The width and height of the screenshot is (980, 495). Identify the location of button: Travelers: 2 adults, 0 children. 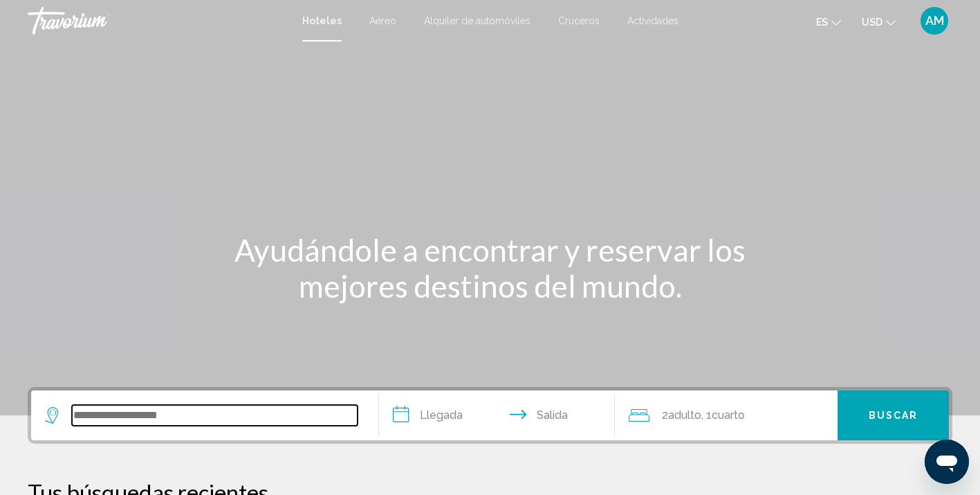
(726, 415).